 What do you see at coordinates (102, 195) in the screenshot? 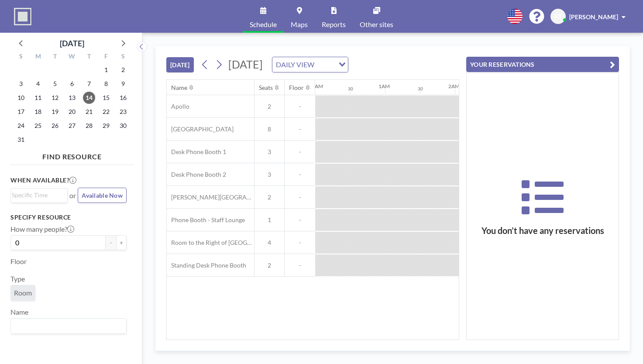
I see `button: Available Now` at bounding box center [102, 195].